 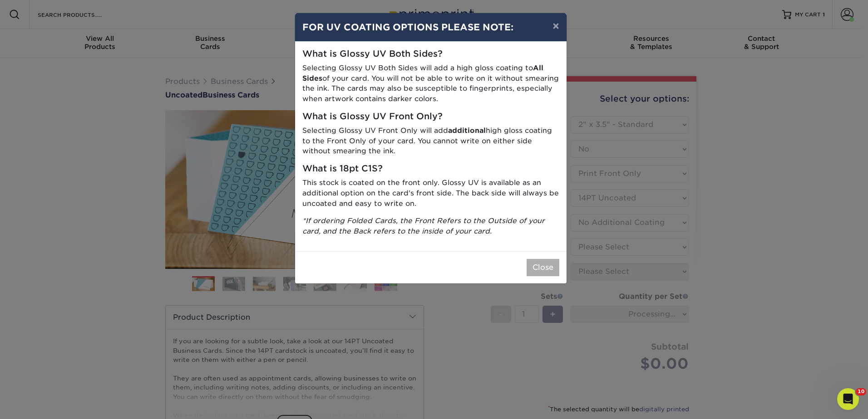 I want to click on strong: All Sides, so click(x=423, y=73).